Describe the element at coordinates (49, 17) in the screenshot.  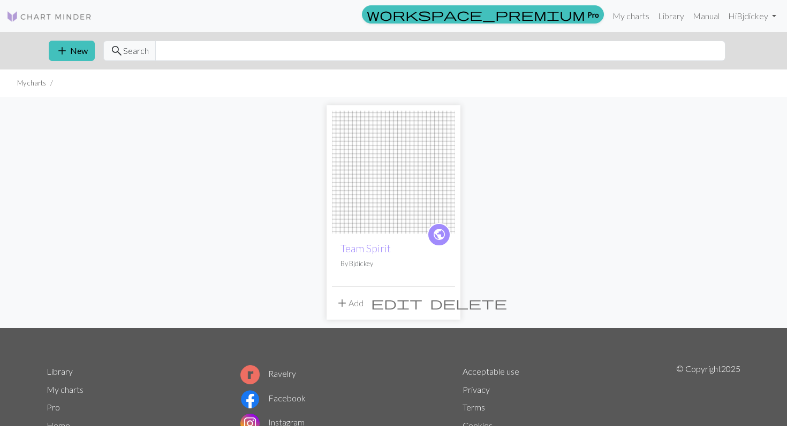
I see `img: Logo` at that location.